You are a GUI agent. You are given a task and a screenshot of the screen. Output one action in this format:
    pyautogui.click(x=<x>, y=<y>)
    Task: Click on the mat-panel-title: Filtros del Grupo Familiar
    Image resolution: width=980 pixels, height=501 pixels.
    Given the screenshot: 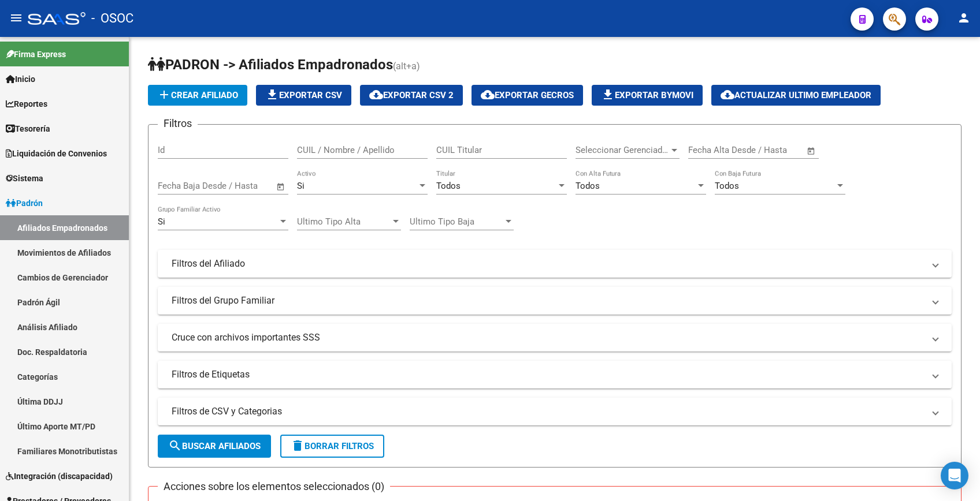 What is the action you would take?
    pyautogui.click(x=548, y=301)
    